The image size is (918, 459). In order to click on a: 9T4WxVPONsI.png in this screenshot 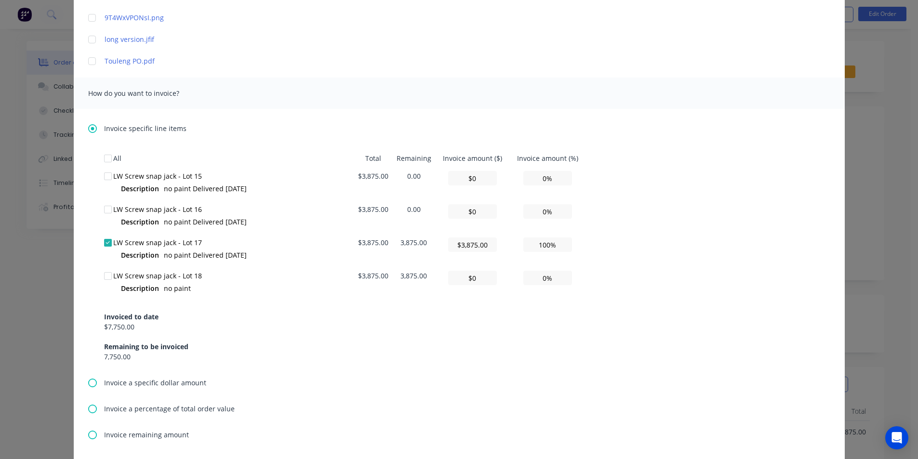, I will do `click(445, 17)`.